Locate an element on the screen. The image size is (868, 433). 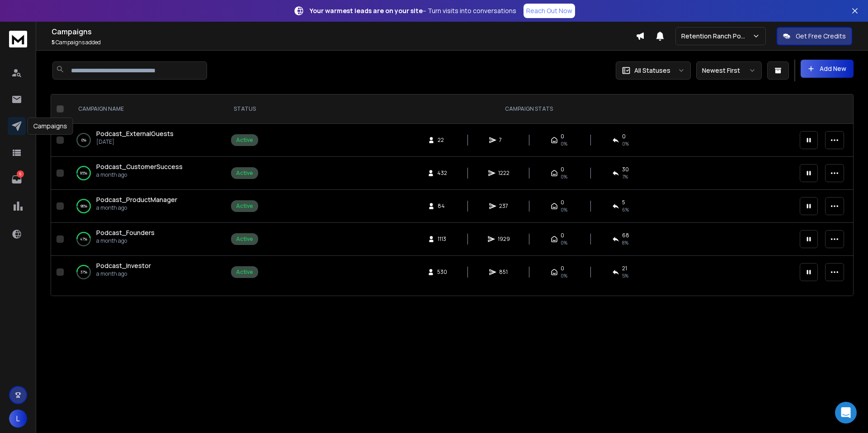
span: 1222 is located at coordinates (504, 173).